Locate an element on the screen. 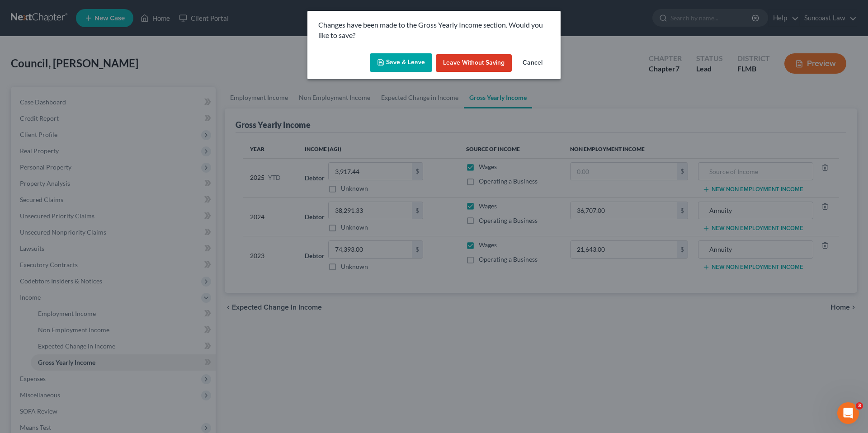  button: Save & Leave is located at coordinates (401, 63).